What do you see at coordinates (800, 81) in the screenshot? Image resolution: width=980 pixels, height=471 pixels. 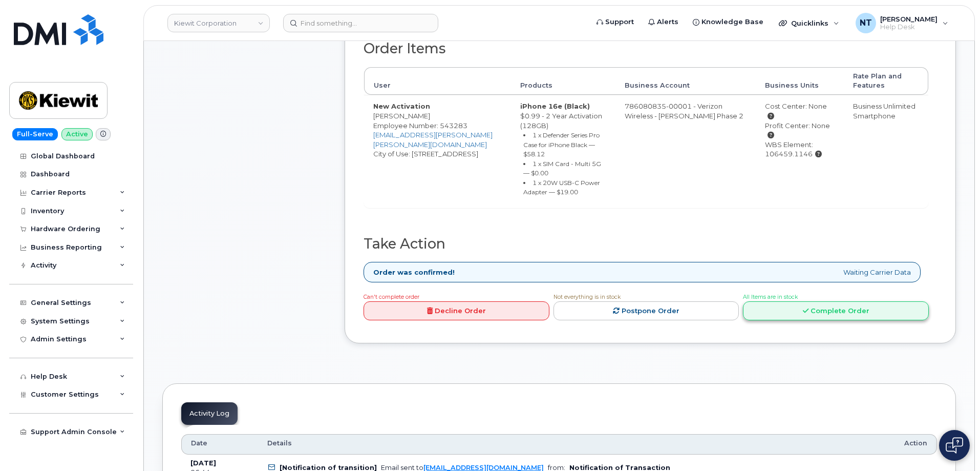 I see `th: Business Units` at bounding box center [800, 81].